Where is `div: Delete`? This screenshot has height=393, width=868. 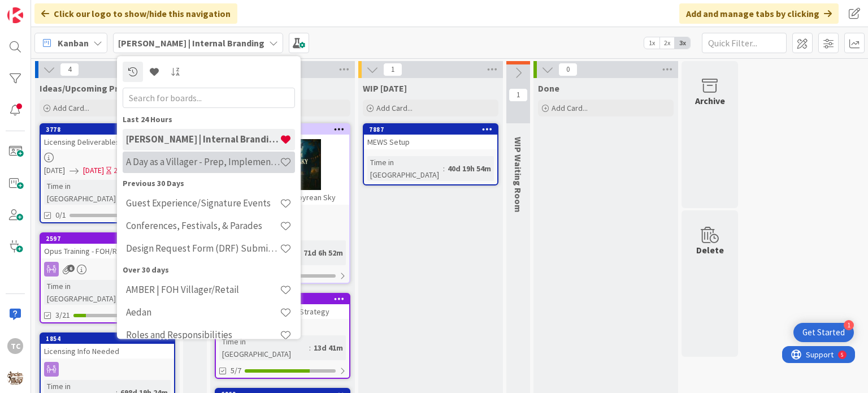 div: Delete is located at coordinates (710, 250).